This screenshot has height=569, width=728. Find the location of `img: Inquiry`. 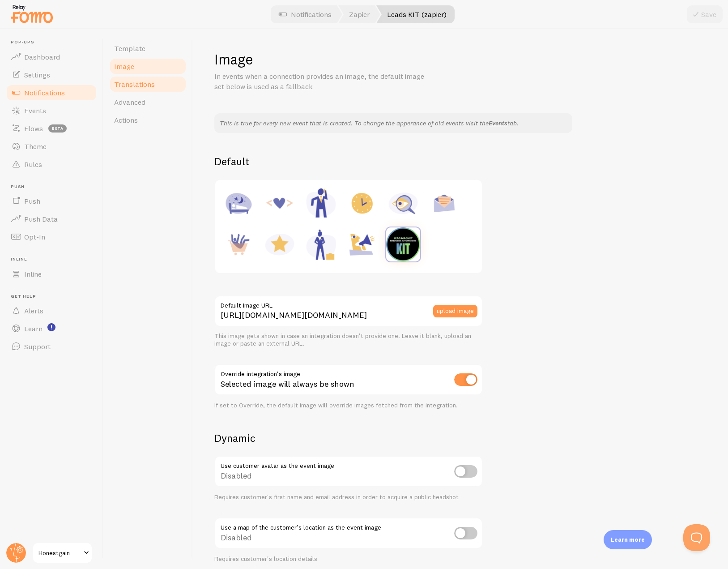

img: Inquiry is located at coordinates (403, 203).